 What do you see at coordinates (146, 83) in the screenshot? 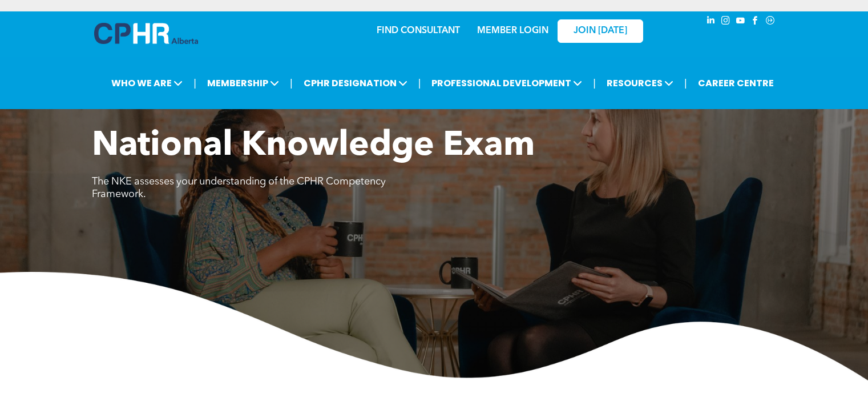
I see `span: WHO WE ARE` at bounding box center [146, 83].